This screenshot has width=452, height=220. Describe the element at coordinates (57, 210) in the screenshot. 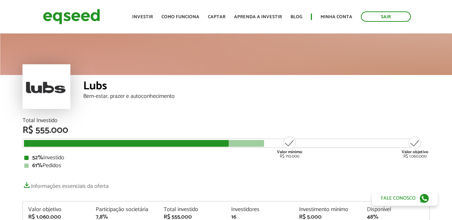

I see `div: Valor objetivo` at that location.